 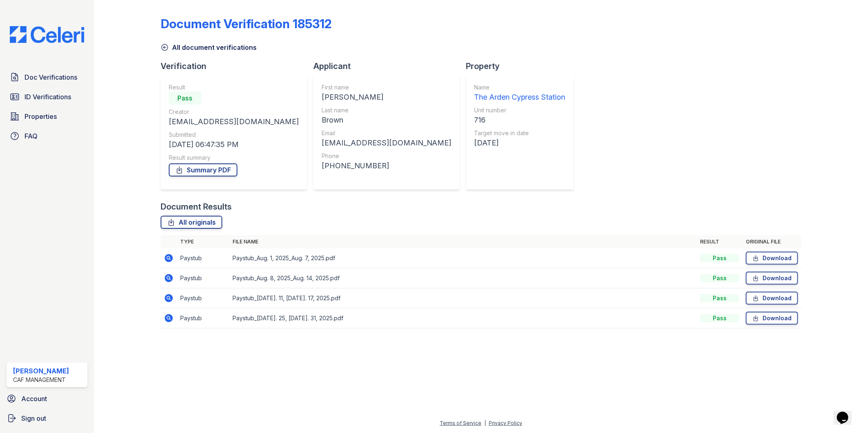 What do you see at coordinates (203, 242) in the screenshot?
I see `th: Type` at bounding box center [203, 242].